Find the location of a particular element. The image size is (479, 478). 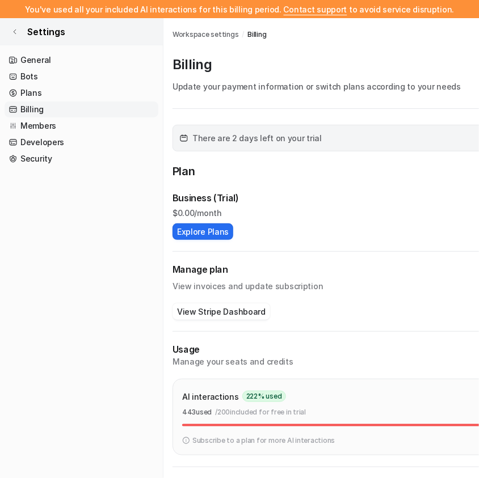

a: Developers is located at coordinates (81, 142).